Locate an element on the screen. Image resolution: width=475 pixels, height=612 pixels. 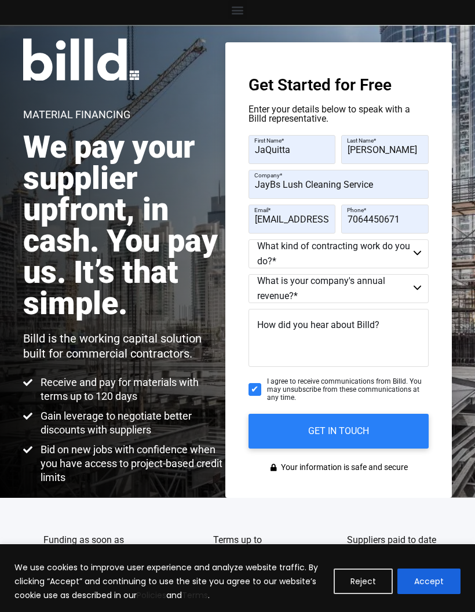
button: Reject is located at coordinates (363, 581).